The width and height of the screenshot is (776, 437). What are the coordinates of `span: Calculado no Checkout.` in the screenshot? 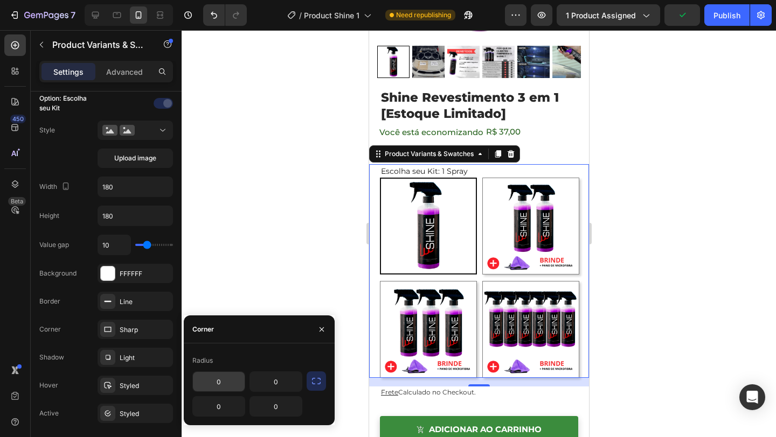 It's located at (59, 362).